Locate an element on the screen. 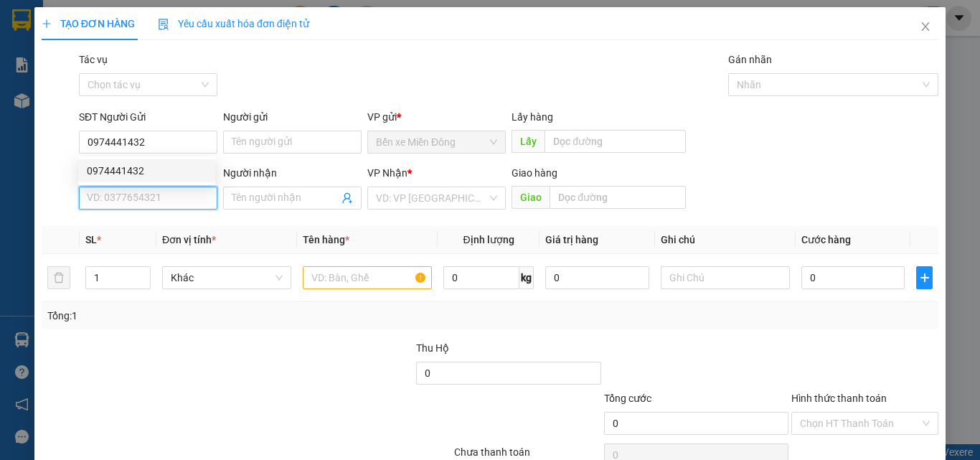  span: Tổng cước is located at coordinates (628, 398).